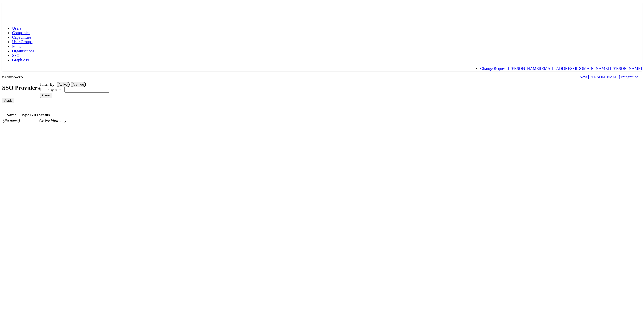 This screenshot has height=313, width=644. What do you see at coordinates (78, 84) in the screenshot?
I see `button: Archive` at bounding box center [78, 84].